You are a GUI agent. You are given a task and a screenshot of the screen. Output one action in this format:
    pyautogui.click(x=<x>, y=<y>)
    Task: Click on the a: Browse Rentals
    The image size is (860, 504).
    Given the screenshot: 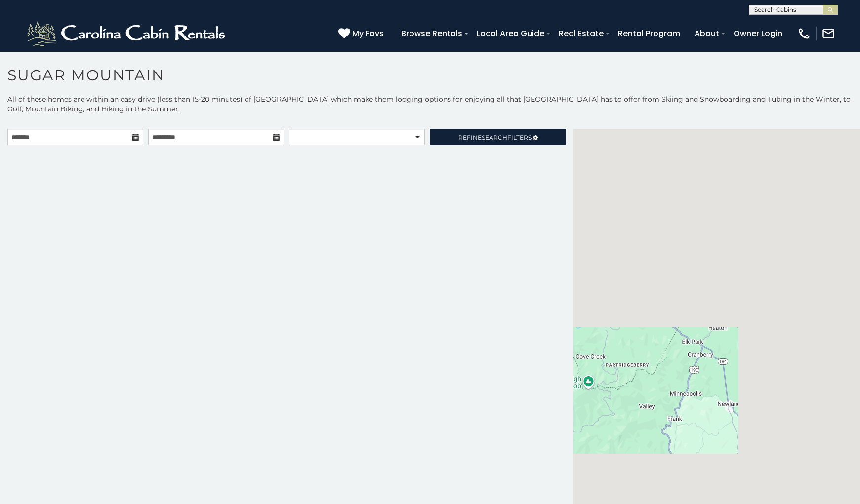 What is the action you would take?
    pyautogui.click(x=432, y=33)
    